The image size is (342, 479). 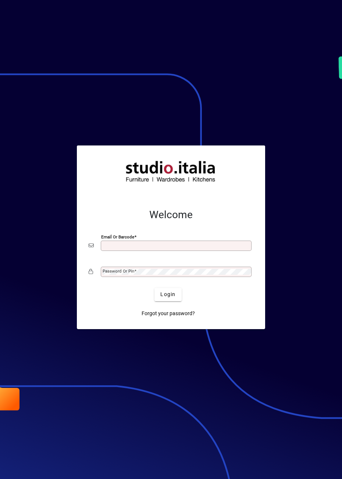 I want to click on mat-label: Password or Pin, so click(x=118, y=271).